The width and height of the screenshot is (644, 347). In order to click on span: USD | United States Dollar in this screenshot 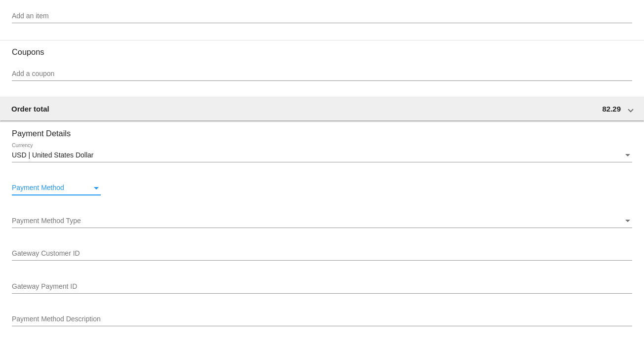, I will do `click(52, 155)`.